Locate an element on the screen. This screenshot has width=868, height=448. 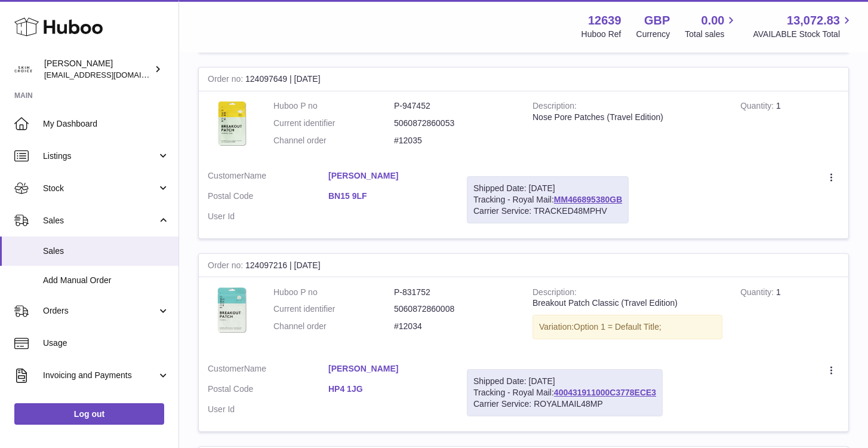
div: Breakout Patch Classic (Travel Edition) is located at coordinates (628, 303).